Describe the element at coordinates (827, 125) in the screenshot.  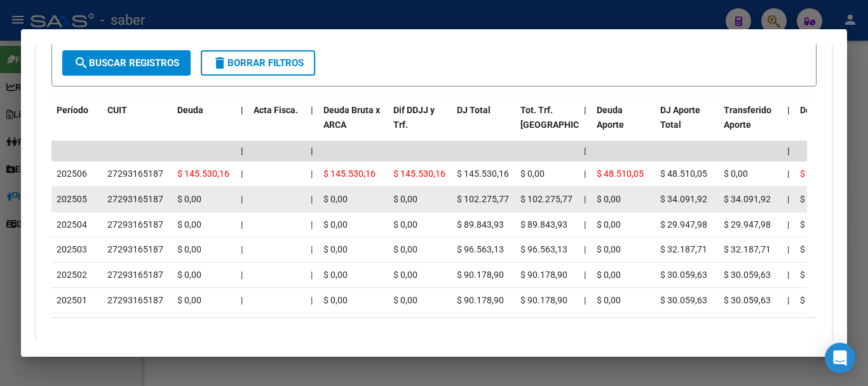
I see `datatable-header-cell: Deuda Contr.` at that location.